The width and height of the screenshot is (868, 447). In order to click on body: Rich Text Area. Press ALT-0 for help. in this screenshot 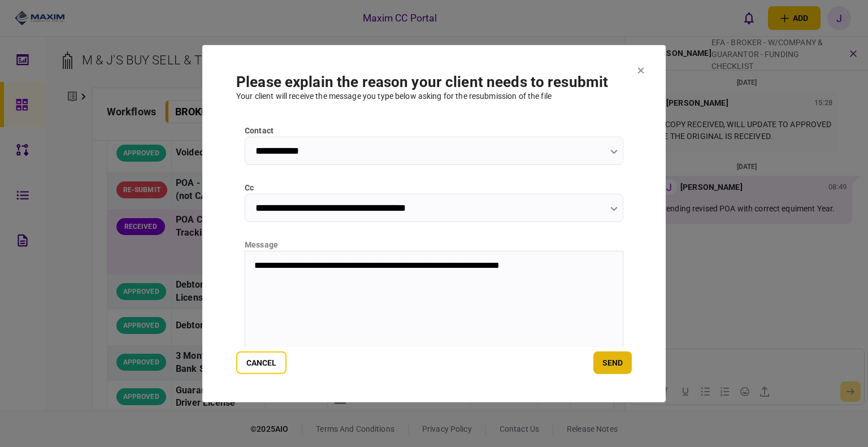, I will do `click(117, 14)`.